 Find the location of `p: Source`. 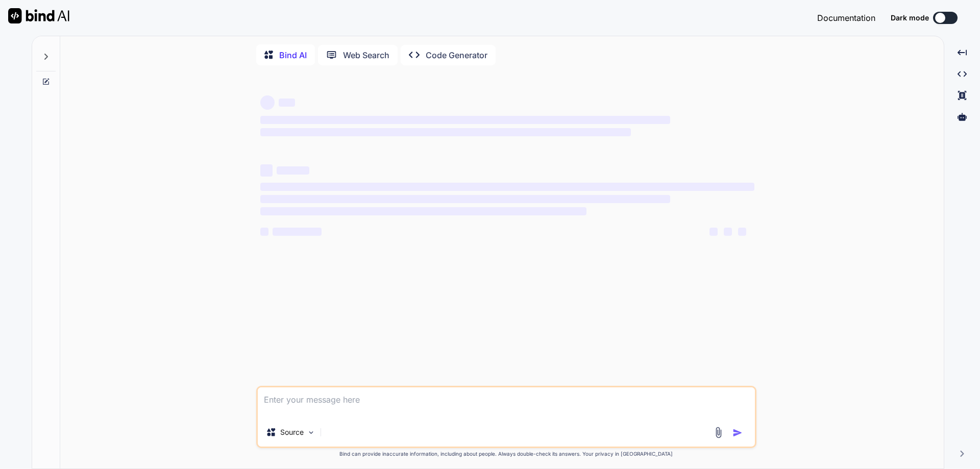

p: Source is located at coordinates (292, 432).